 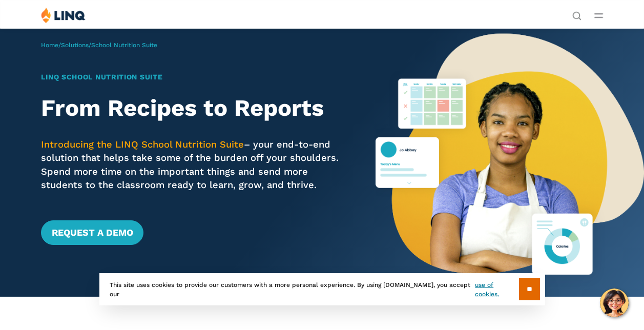 What do you see at coordinates (615, 302) in the screenshot?
I see `button: Hello, have a question? Let’s chat.` at bounding box center [615, 302].